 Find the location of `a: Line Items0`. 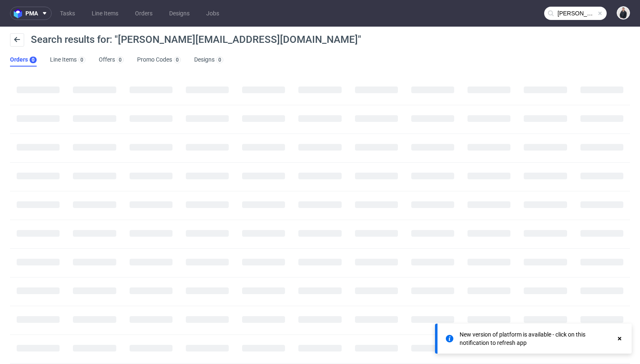

a: Line Items0 is located at coordinates (68, 60).